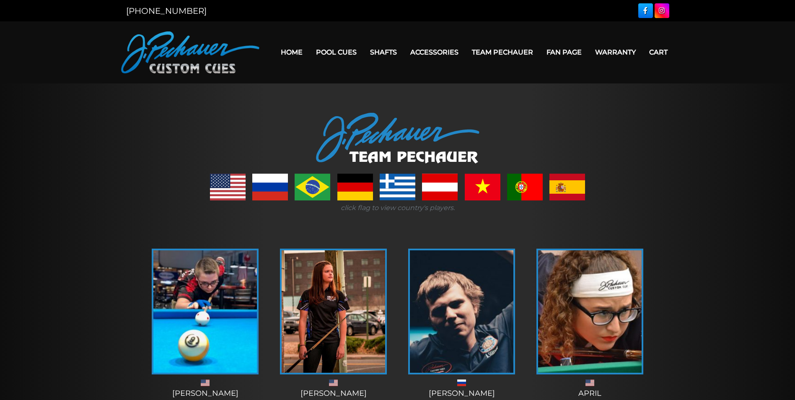 This screenshot has width=795, height=400. I want to click on a: Home, so click(292, 52).